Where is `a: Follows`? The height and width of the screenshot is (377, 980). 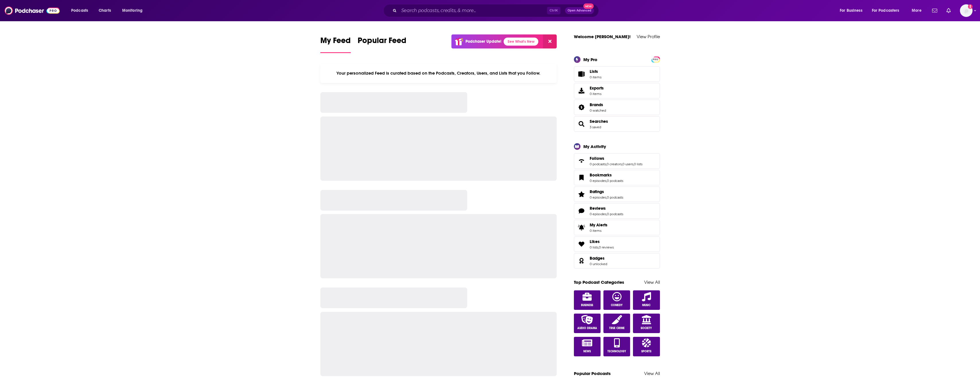 a: Follows is located at coordinates (582, 161).